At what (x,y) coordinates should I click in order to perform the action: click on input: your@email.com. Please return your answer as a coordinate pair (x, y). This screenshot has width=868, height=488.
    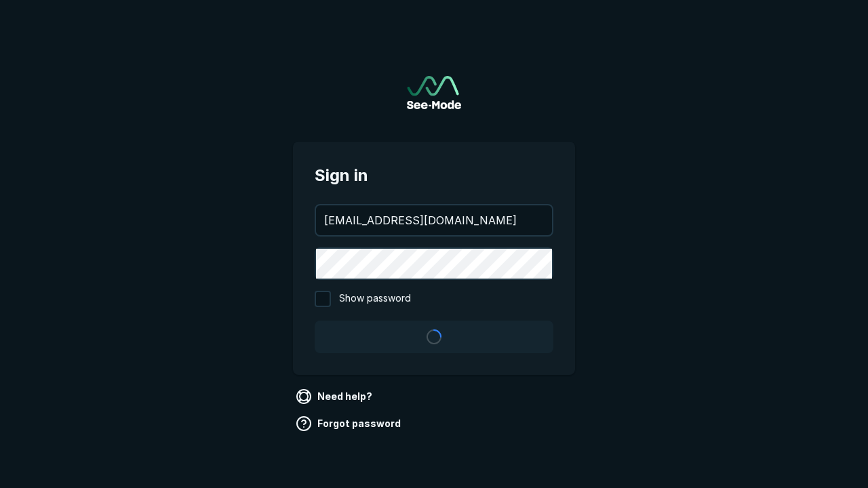
    Looking at the image, I should click on (434, 220).